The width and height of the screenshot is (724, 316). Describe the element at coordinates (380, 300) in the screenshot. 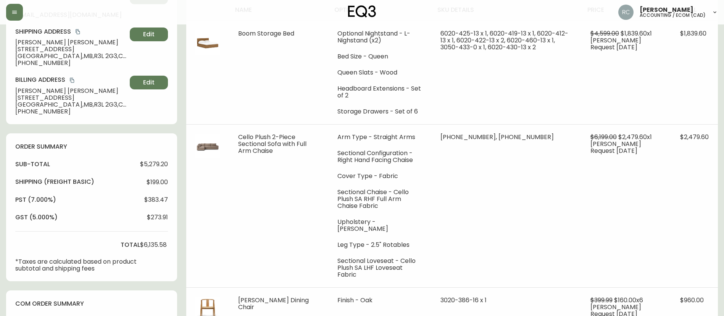

I see `li: Finish - Oak` at that location.